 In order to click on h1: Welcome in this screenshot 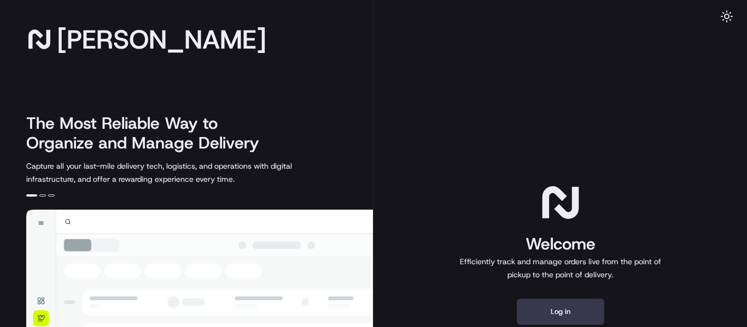, I will do `click(560, 244)`.